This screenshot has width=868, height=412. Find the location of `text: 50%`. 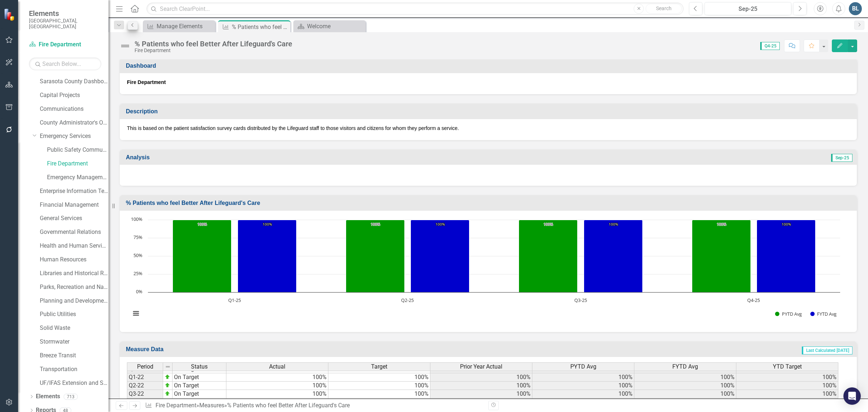

text: 50% is located at coordinates (138, 255).